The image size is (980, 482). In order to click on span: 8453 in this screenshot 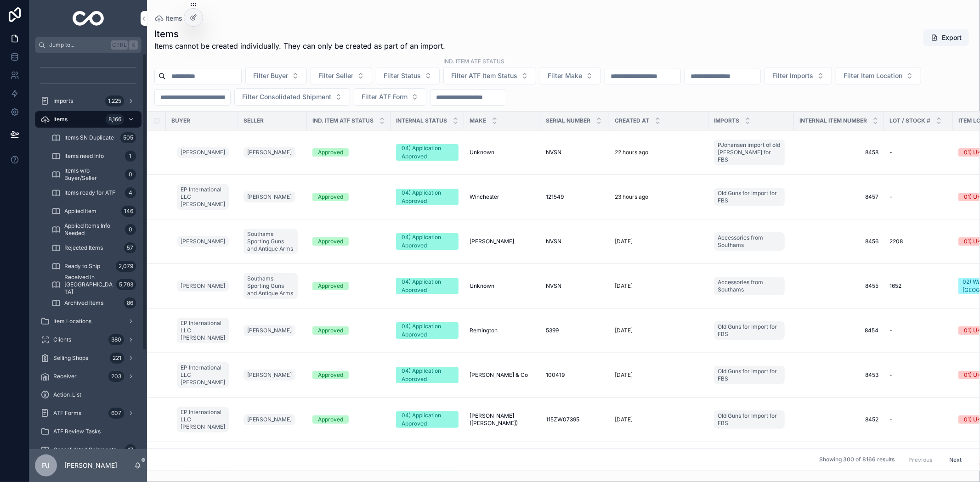, I will do `click(839, 376)`.